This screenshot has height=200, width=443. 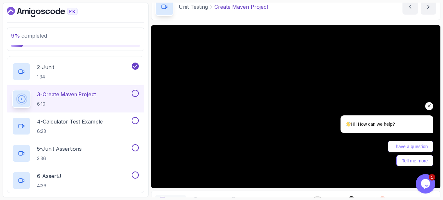 What do you see at coordinates (50, 67) in the screenshot?
I see `span: Hi! How can we help?` at bounding box center [50, 67].